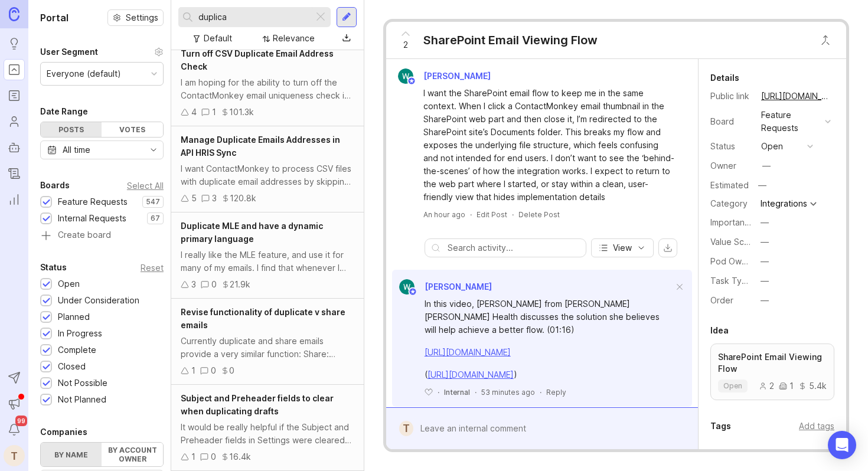  What do you see at coordinates (733, 241) in the screenshot?
I see `label: Value Scale` at bounding box center [733, 241].